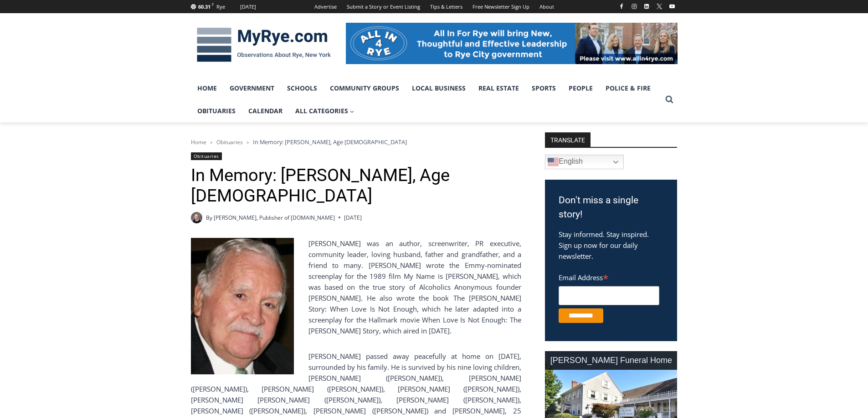 This screenshot has width=868, height=418. I want to click on p: Stay informed. Stay inspired. Sign up now for our daily newsletter., so click(611, 245).